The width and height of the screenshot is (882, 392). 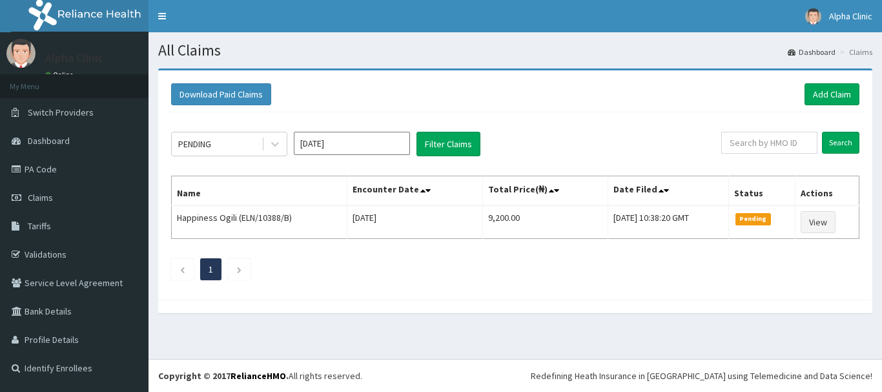 I want to click on a: Previous page, so click(x=182, y=269).